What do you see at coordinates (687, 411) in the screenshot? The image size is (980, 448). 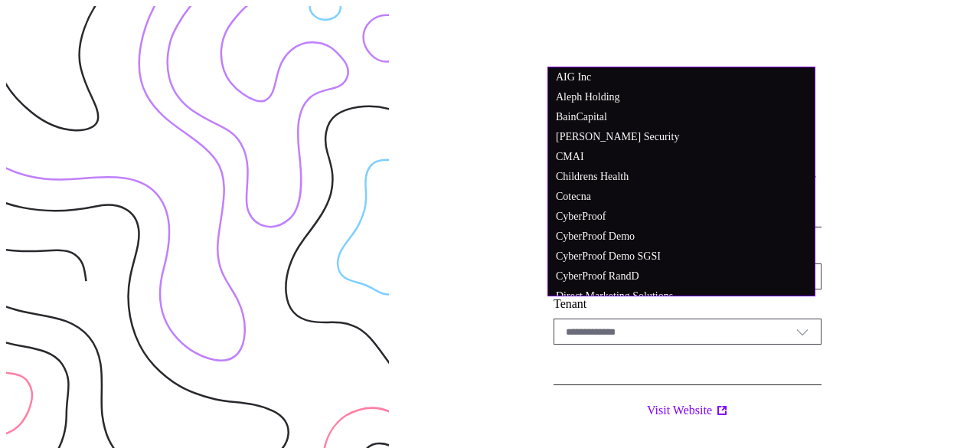 I see `a: Visit Website` at bounding box center [687, 411].